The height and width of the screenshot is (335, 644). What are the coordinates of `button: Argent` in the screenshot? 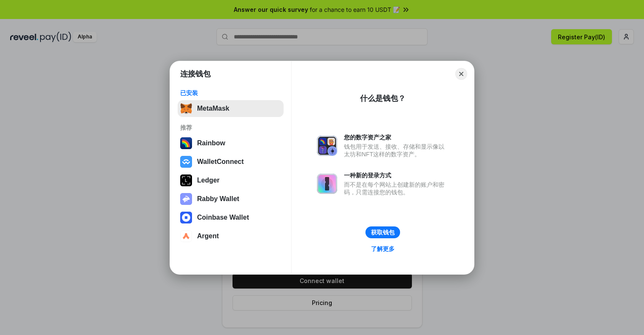 It's located at (230, 236).